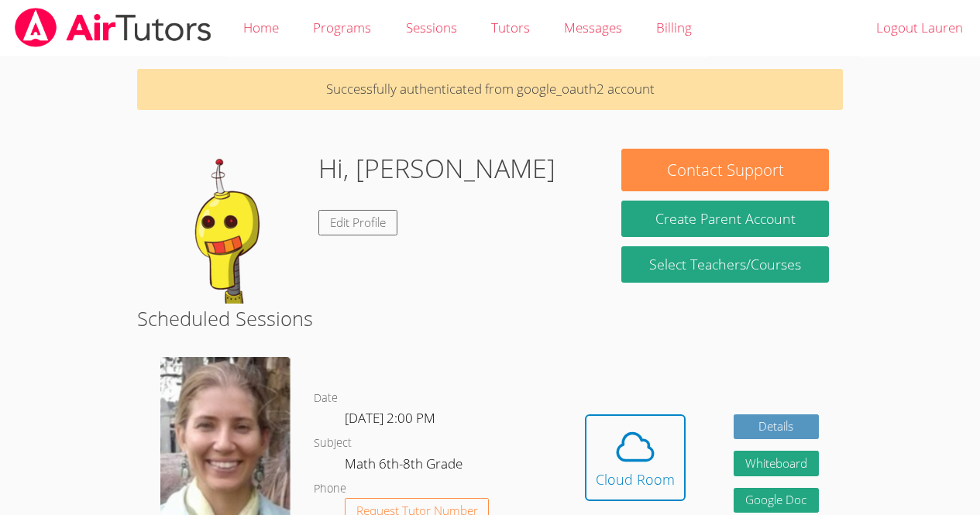 The image size is (980, 515). What do you see at coordinates (776, 500) in the screenshot?
I see `a: Google Doc` at bounding box center [776, 500].